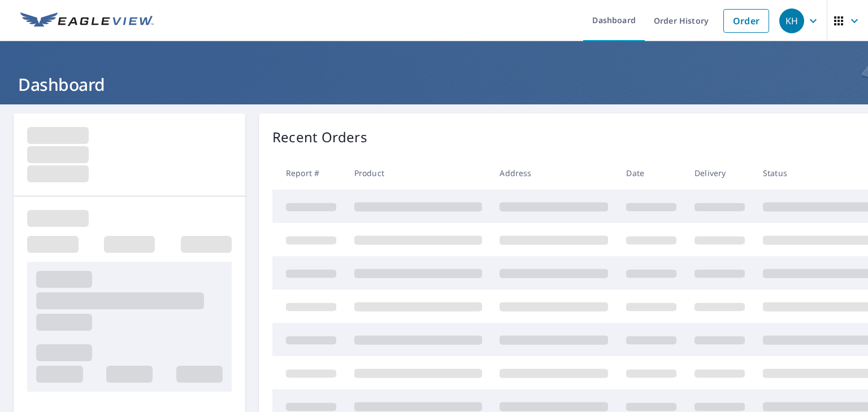  I want to click on th: Delivery, so click(719, 172).